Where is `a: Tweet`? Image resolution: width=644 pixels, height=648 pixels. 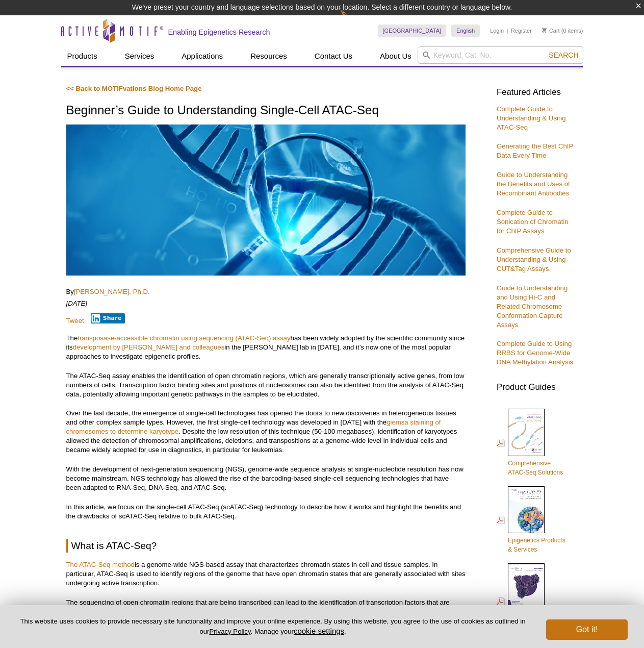 a: Tweet is located at coordinates (75, 320).